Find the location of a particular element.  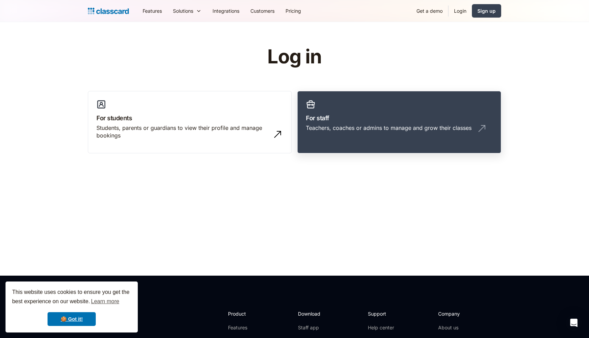

h2: Product is located at coordinates (246, 314).